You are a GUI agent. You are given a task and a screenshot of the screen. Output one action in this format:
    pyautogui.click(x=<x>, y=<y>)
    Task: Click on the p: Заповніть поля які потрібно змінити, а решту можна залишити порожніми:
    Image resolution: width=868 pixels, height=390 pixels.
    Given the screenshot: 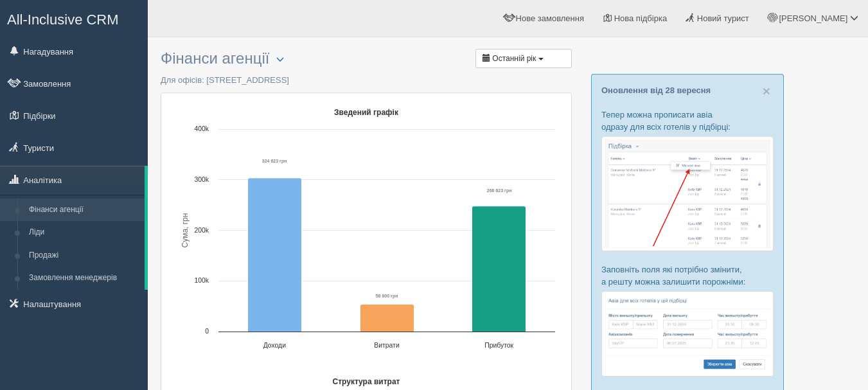 What is the action you would take?
    pyautogui.click(x=687, y=275)
    